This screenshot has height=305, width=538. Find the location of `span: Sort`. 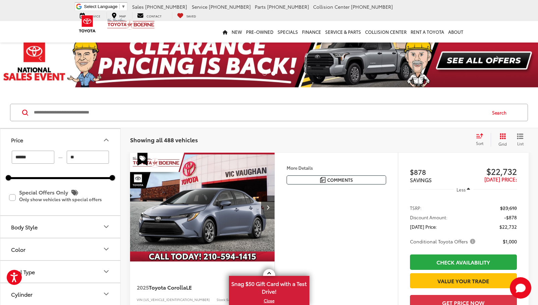

span: Sort is located at coordinates (479, 143).